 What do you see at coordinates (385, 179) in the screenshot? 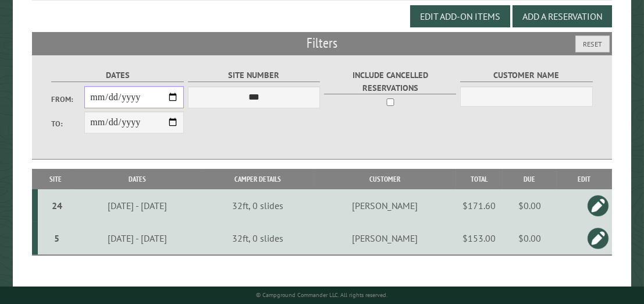
I see `th: Customer` at bounding box center [385, 179].